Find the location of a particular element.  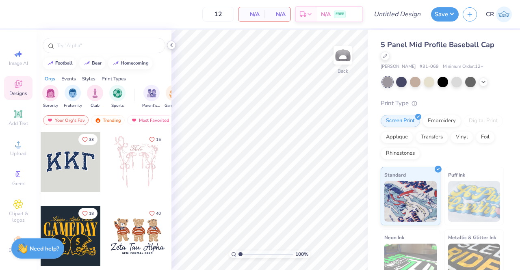

span: Fraternity is located at coordinates (73, 106).